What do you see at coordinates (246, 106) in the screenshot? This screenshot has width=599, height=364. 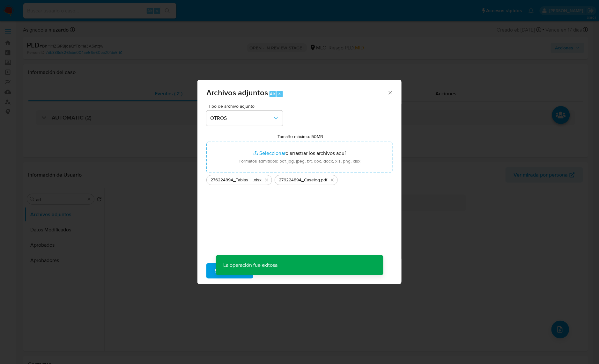 I see `span: Tipo de archivo adjunto` at bounding box center [246, 106].